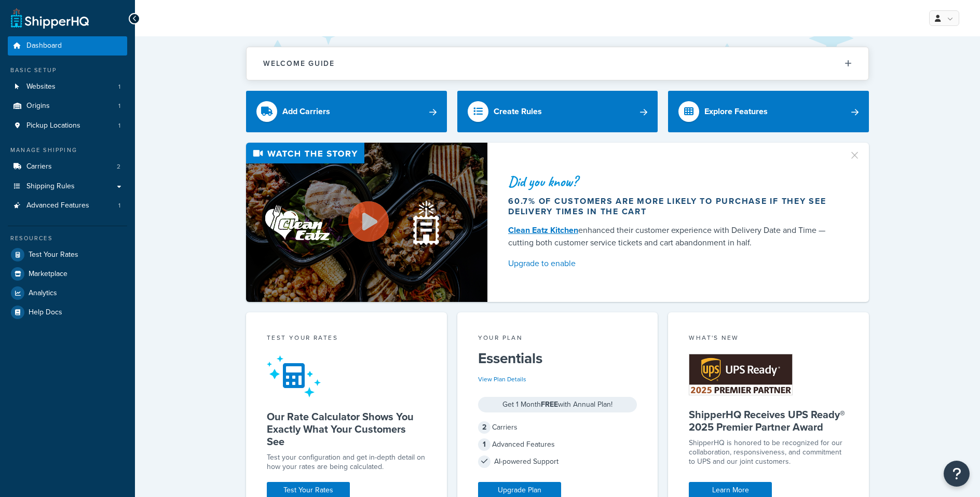 The image size is (980, 497). I want to click on span: Origins, so click(38, 106).